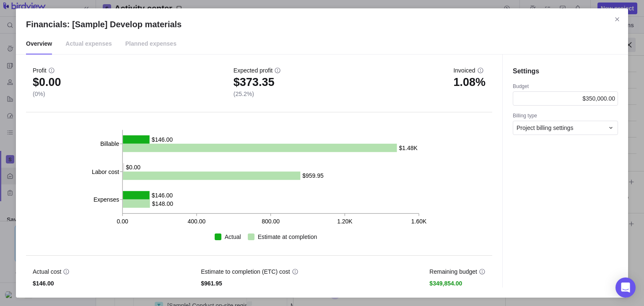 This screenshot has width=644, height=306. I want to click on text: 1.20K, so click(345, 221).